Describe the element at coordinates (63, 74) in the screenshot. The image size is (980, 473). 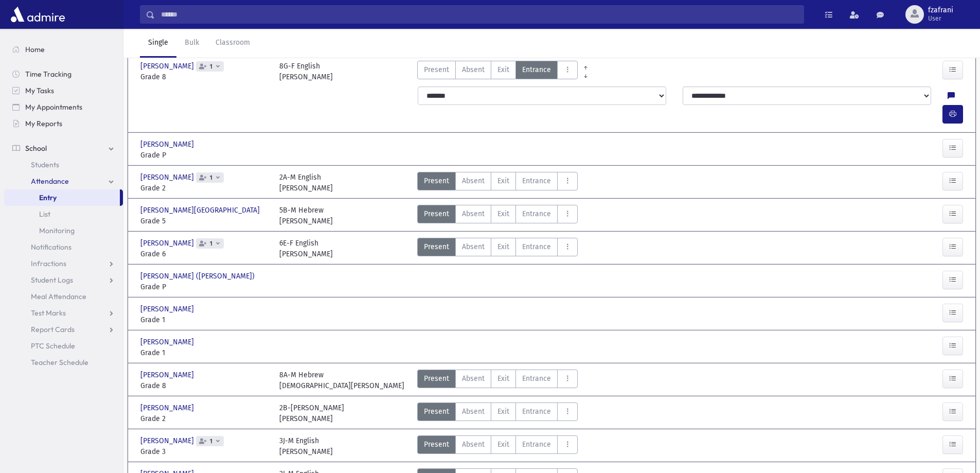
I see `a: Time Tracking` at that location.